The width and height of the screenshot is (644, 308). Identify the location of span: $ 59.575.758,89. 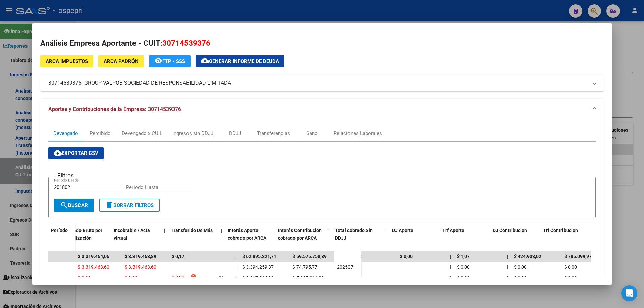
(310, 256).